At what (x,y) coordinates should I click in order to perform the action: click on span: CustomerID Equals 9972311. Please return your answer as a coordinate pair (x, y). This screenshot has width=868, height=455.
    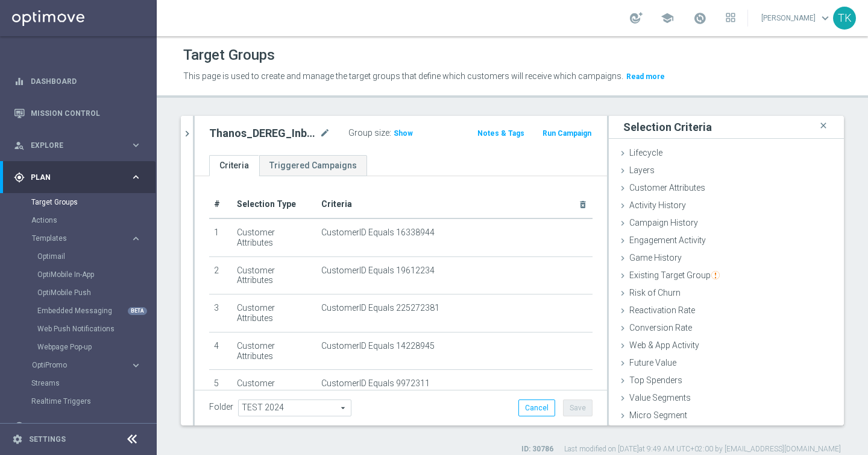
    Looking at the image, I should click on (376, 383).